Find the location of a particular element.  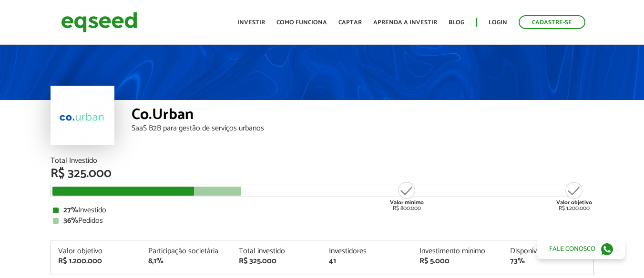

div: Total Investido is located at coordinates (322, 161).